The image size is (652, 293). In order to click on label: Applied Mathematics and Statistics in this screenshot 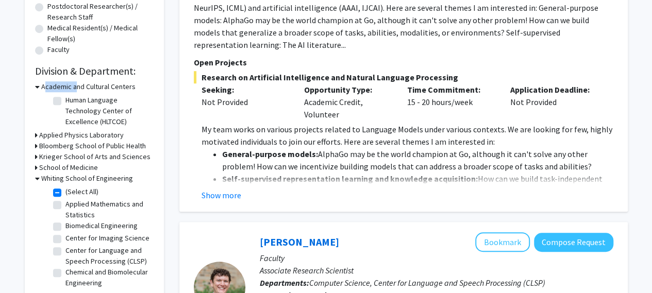, I will do `click(108, 210)`.